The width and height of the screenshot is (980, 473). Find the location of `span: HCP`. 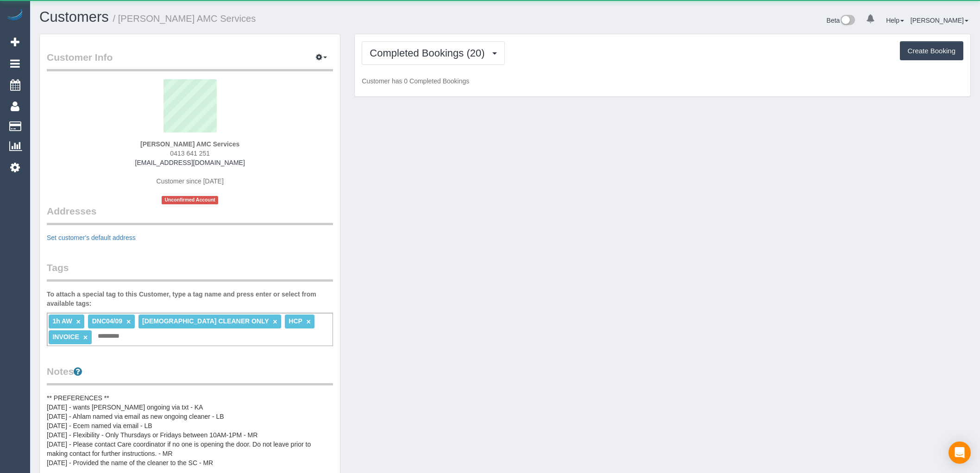

span: HCP is located at coordinates (295, 321).